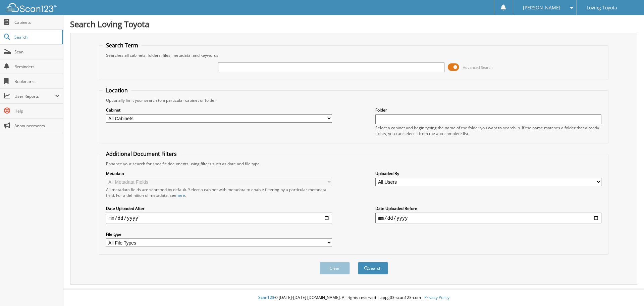 This screenshot has width=644, height=306. I want to click on span: User Reports, so click(34, 96).